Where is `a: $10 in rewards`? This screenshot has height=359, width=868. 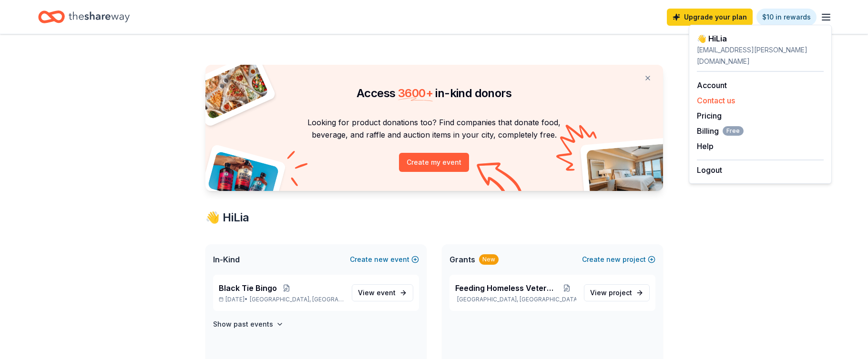
a: $10 in rewards is located at coordinates (787, 17).